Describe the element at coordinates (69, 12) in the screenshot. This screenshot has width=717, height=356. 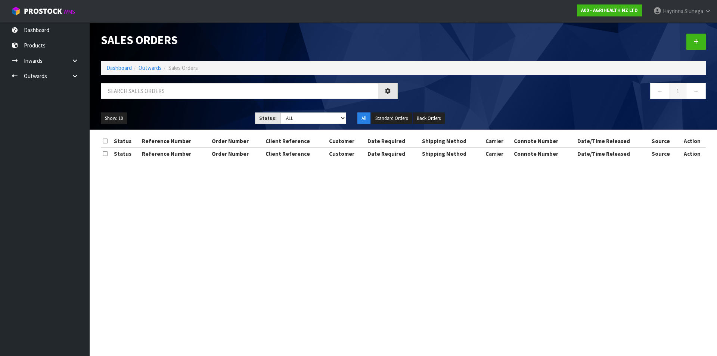
I see `small: WMS` at that location.